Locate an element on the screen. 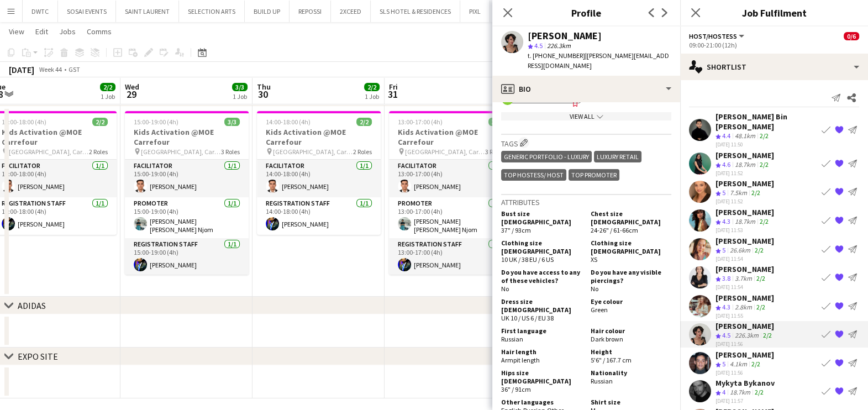 This screenshot has height=410, width=868. div: GST is located at coordinates (74, 69).